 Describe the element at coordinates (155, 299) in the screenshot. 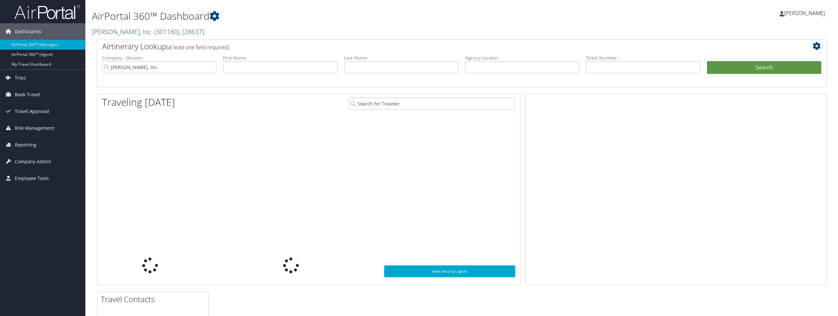

I see `h2: Travel Contacts` at that location.